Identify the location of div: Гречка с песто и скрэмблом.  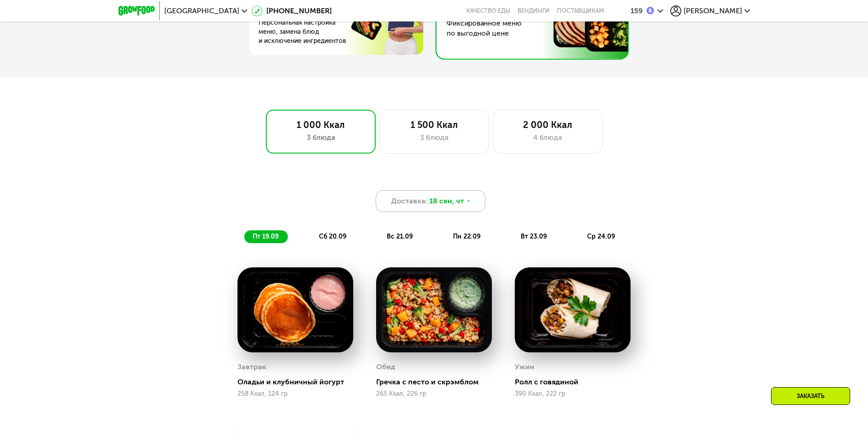
(437, 383).